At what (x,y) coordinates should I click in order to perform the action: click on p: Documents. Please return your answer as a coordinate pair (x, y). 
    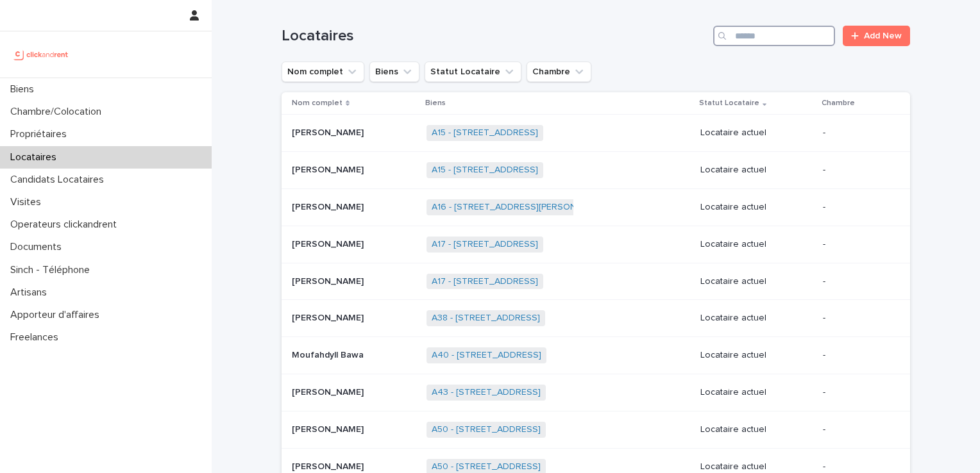
    Looking at the image, I should click on (39, 247).